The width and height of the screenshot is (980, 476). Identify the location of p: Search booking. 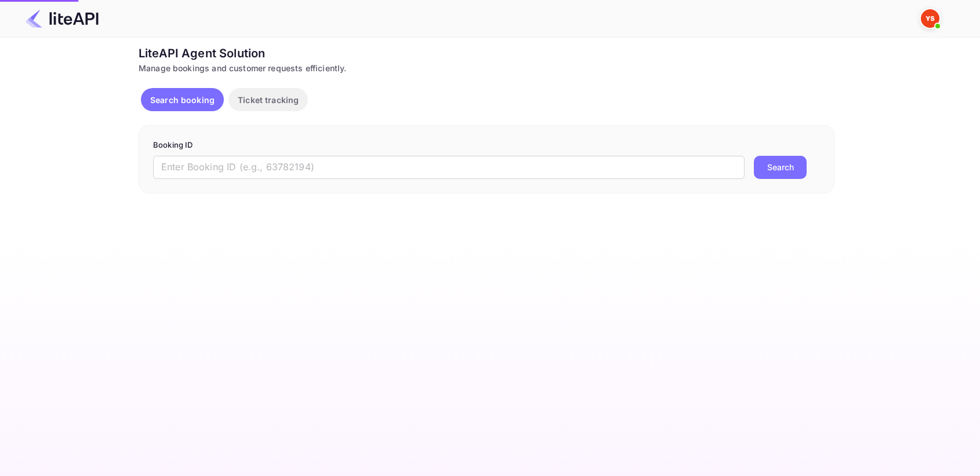
(182, 100).